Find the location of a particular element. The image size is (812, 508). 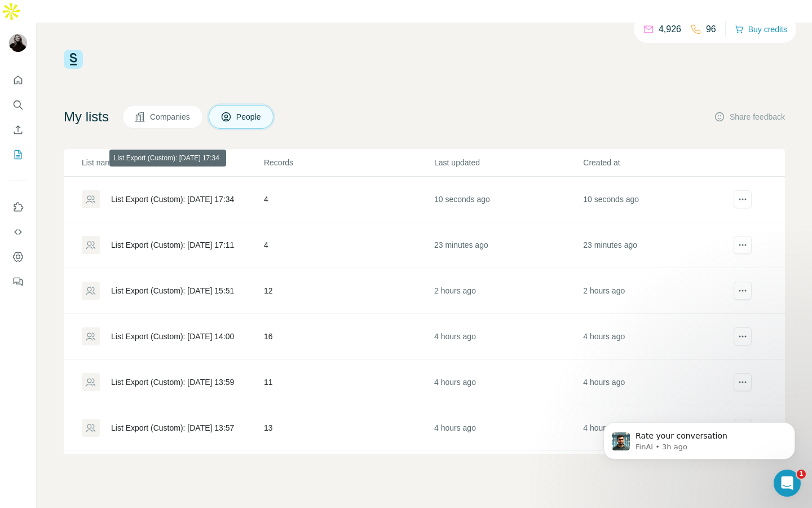

td: 19 is located at coordinates (348, 474).